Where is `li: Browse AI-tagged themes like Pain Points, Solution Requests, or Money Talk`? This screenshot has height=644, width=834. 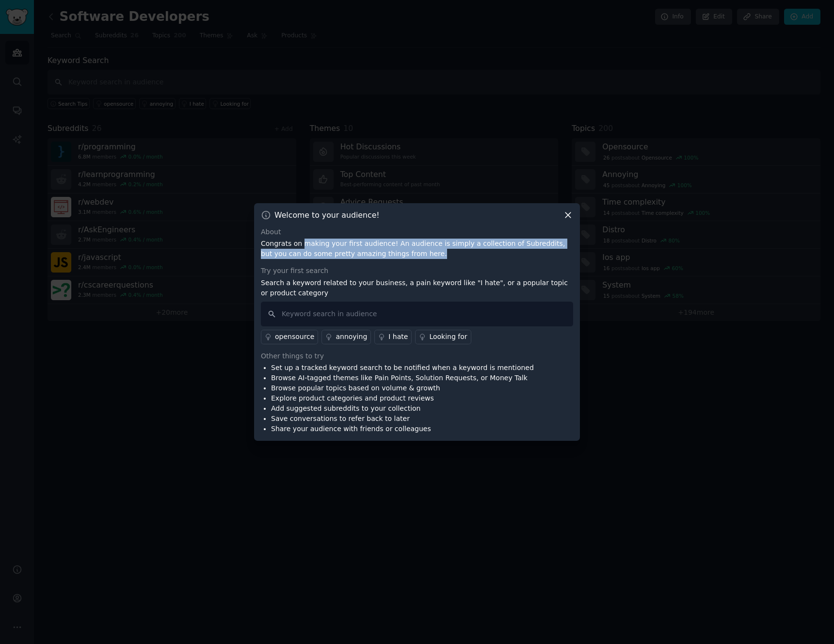 li: Browse AI-tagged themes like Pain Points, Solution Requests, or Money Talk is located at coordinates (403, 378).